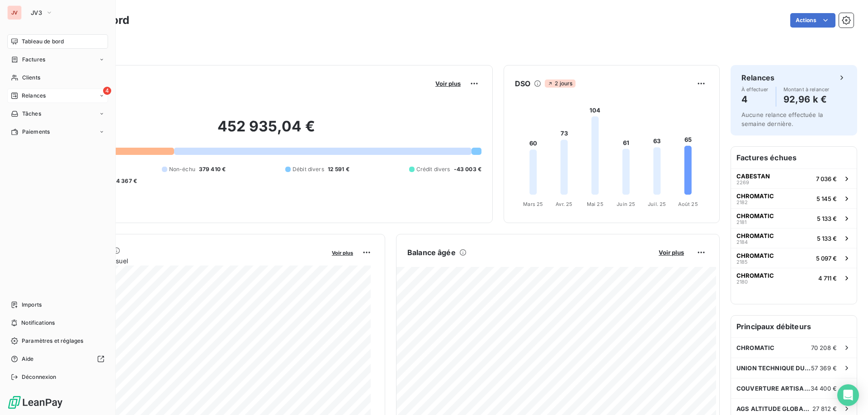 The image size is (868, 415). What do you see at coordinates (560, 83) in the screenshot?
I see `span: 2 jours` at bounding box center [560, 83].